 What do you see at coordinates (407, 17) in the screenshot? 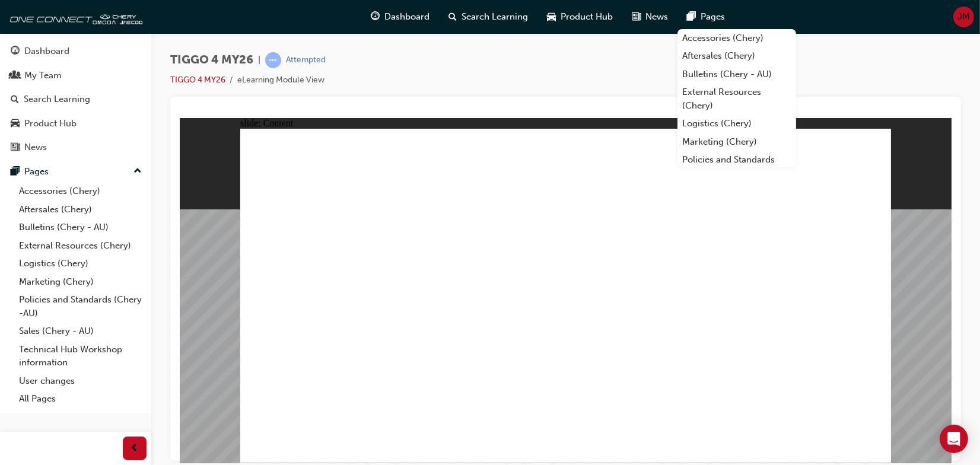
I see `span: Dashboard` at bounding box center [407, 17].